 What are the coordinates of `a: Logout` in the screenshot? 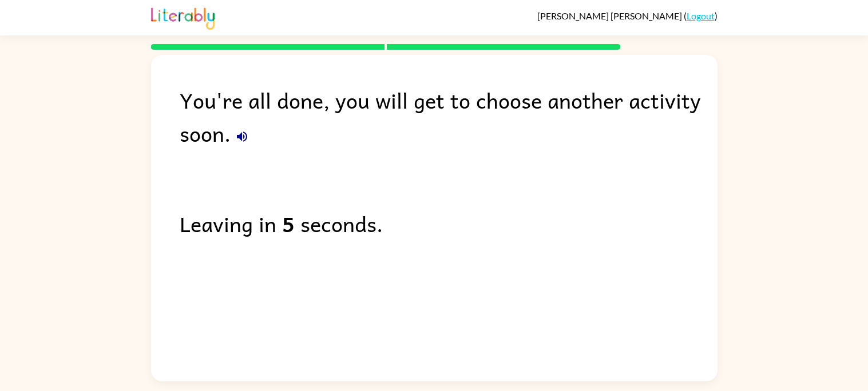 It's located at (700, 15).